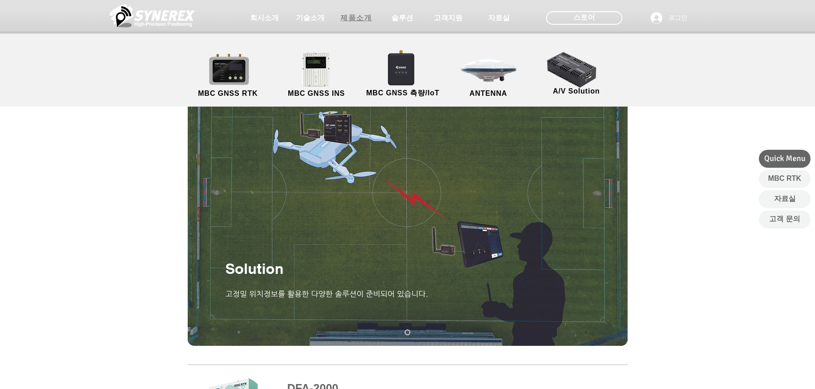 Image resolution: width=815 pixels, height=389 pixels. Describe the element at coordinates (356, 18) in the screenshot. I see `span: 제품소개` at that location.